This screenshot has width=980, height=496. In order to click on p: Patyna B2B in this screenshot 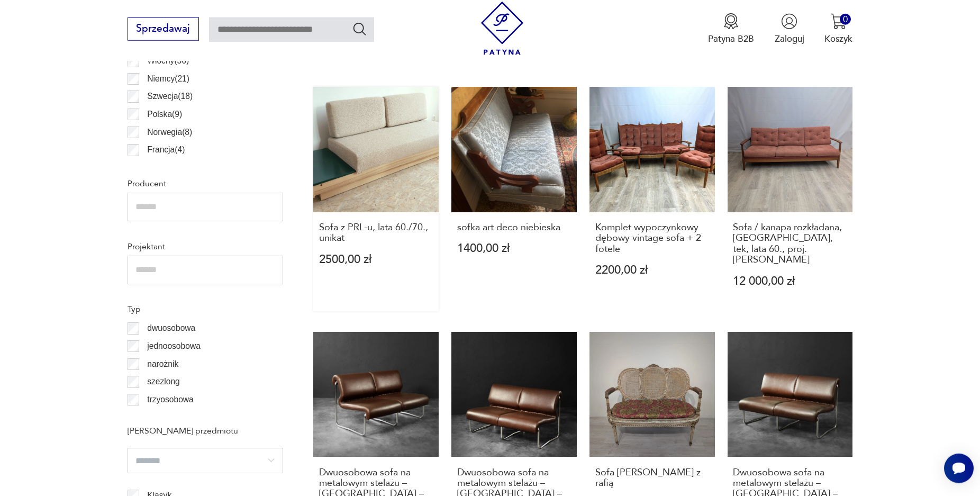, I will do `click(730, 38)`.